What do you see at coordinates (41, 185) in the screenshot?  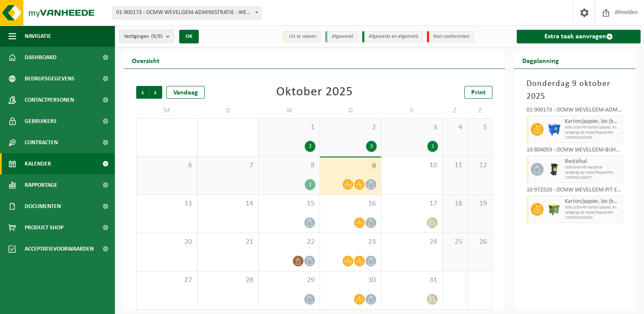 I see `span: Rapportage` at bounding box center [41, 185].